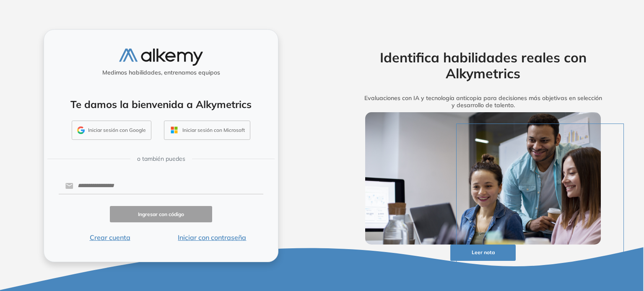  Describe the element at coordinates (483, 65) in the screenshot. I see `h2: Identifica habilidades reales con Alkymetrics` at that location.